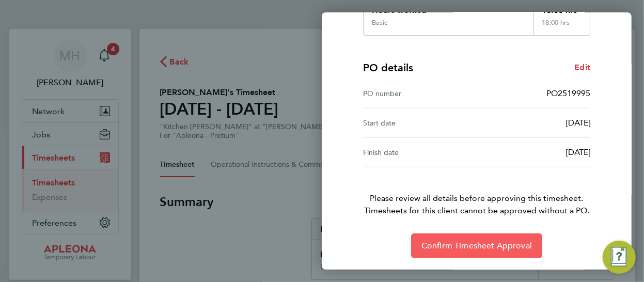  Describe the element at coordinates (420, 153) in the screenshot. I see `div: Finish date` at that location.